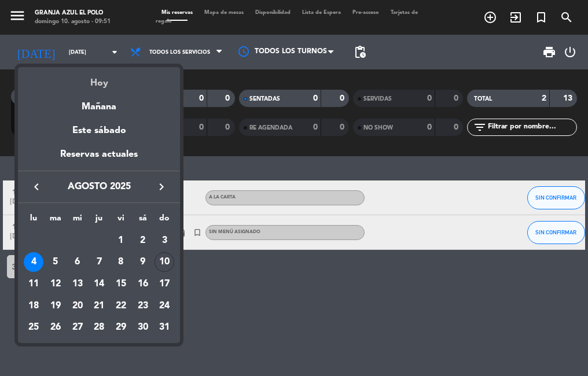 This screenshot has width=588, height=376. I want to click on div: 25, so click(34, 328).